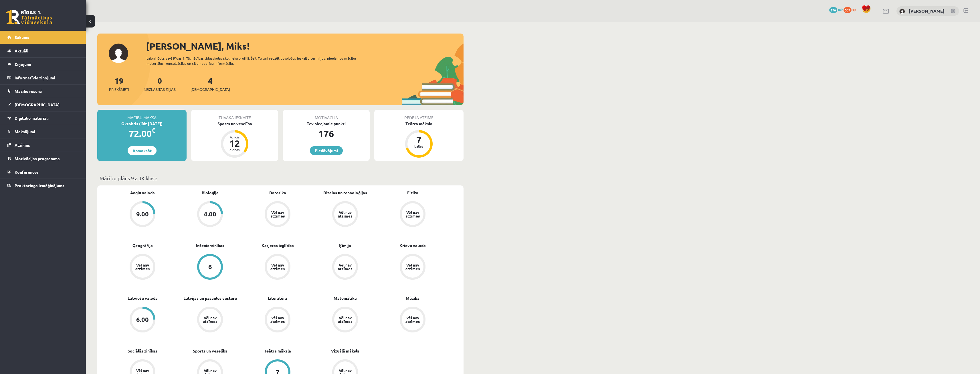 The image size is (980, 374). I want to click on a: Datorika, so click(277, 192).